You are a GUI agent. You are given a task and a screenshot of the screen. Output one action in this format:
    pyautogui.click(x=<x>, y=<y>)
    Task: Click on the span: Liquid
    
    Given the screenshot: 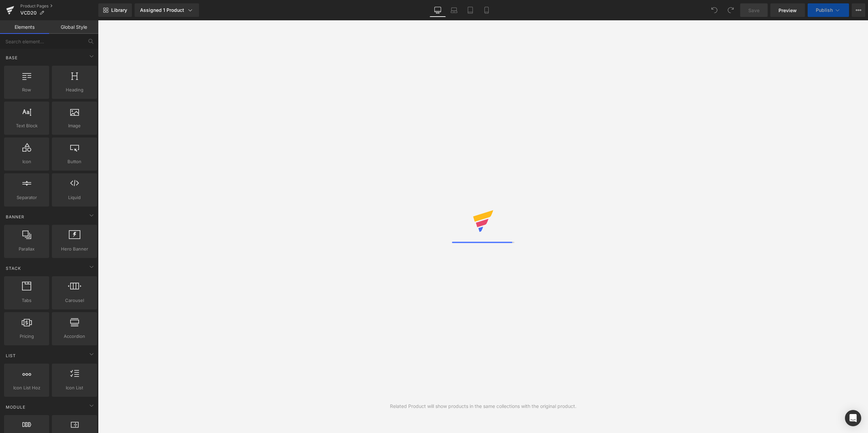 What is the action you would take?
    pyautogui.click(x=74, y=197)
    